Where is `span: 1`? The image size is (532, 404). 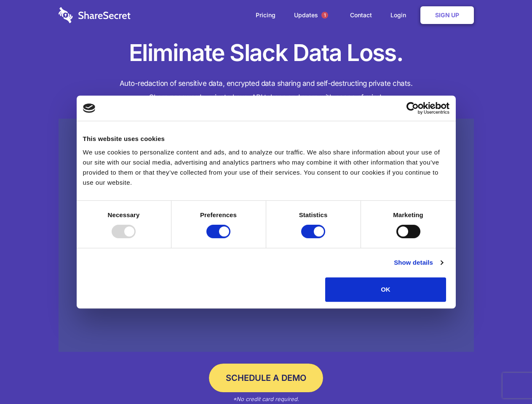 span: 1 is located at coordinates (325, 15).